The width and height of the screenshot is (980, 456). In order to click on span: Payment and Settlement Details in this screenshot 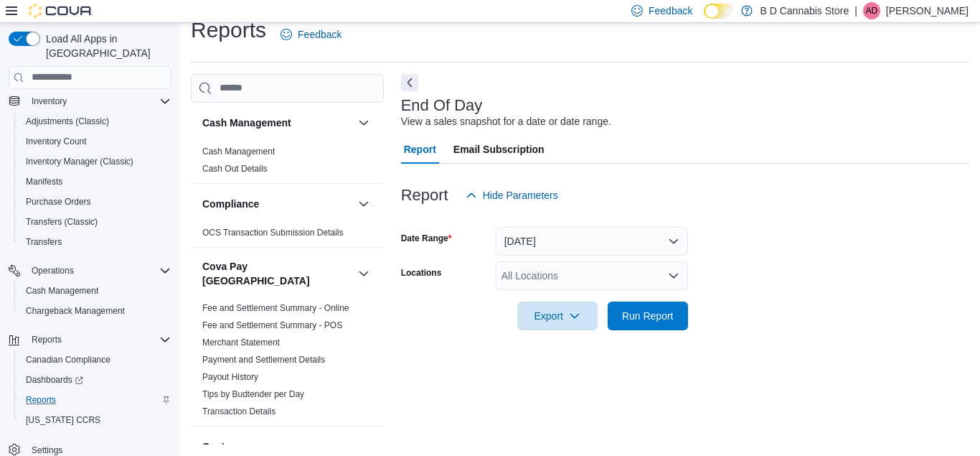, I will do `click(264, 360)`.